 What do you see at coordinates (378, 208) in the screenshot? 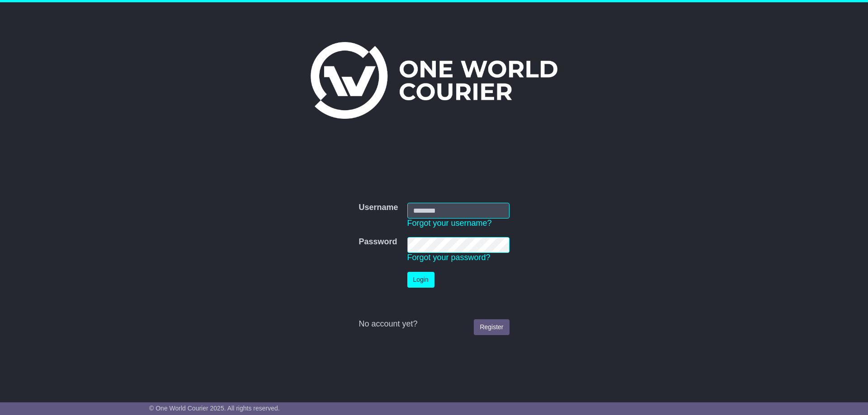
I see `label: Username` at bounding box center [378, 208].